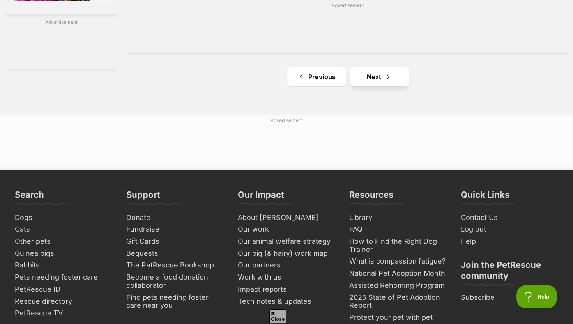 This screenshot has height=324, width=573. Describe the element at coordinates (380, 77) in the screenshot. I see `a: Next page` at that location.